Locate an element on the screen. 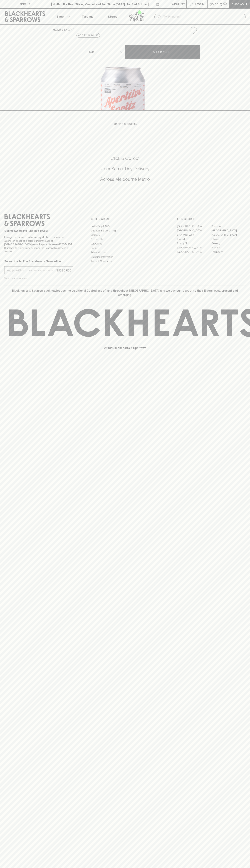  a: Stores is located at coordinates (112, 17).